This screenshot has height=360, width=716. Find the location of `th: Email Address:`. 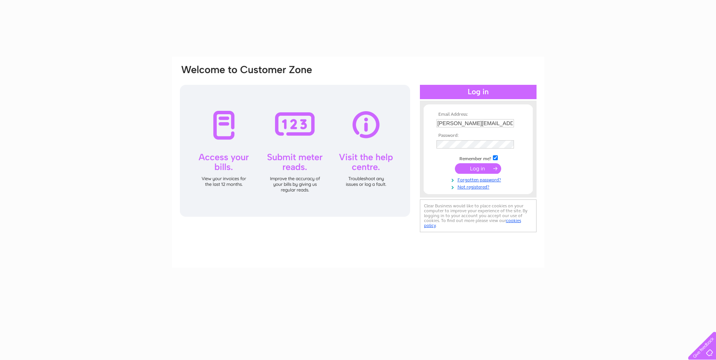

th: Email Address: is located at coordinates (479, 114).